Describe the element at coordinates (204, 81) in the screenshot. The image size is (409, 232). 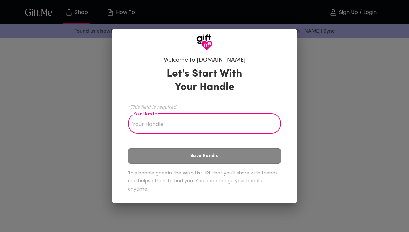
I see `h3: Let's Start With Your Handle` at that location.